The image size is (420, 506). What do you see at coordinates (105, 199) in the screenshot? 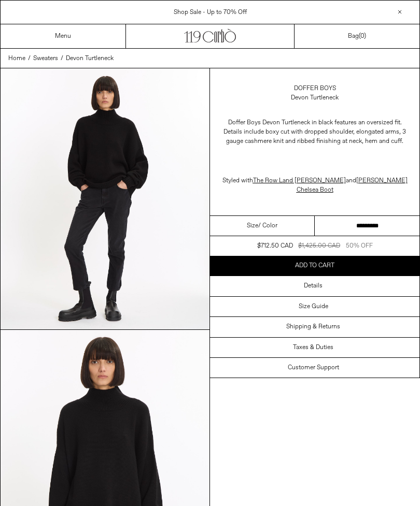
I see `img: Corbo-08-22-2411253_1800x1800.jpg` at bounding box center [105, 199].